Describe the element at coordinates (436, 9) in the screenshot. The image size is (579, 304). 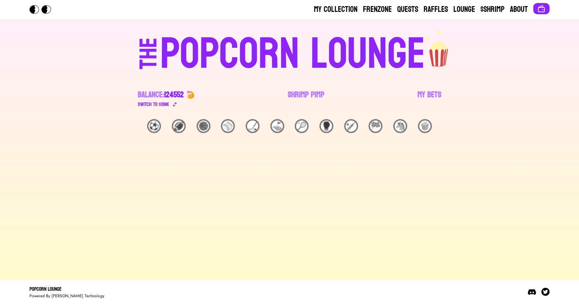
I see `a: Raffles` at that location.